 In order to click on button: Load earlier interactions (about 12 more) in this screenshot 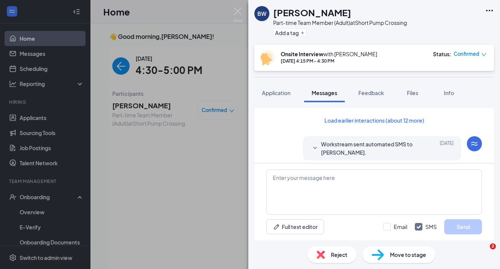, I will do `click(374, 120)`.